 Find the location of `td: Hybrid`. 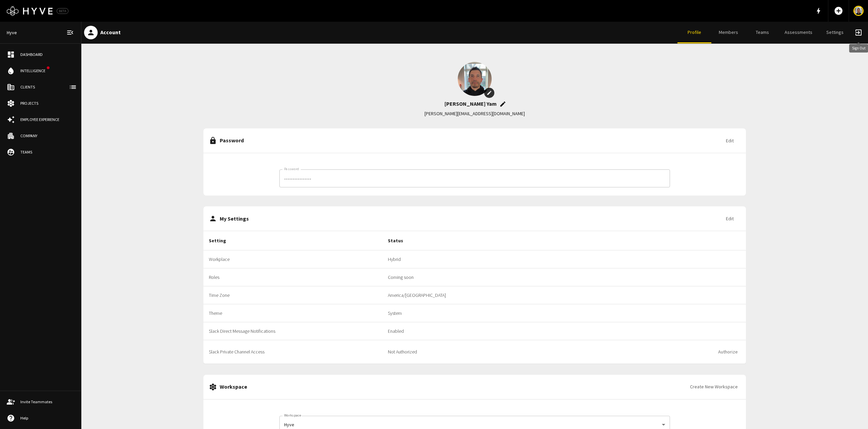

td: Hybrid is located at coordinates (502, 260).